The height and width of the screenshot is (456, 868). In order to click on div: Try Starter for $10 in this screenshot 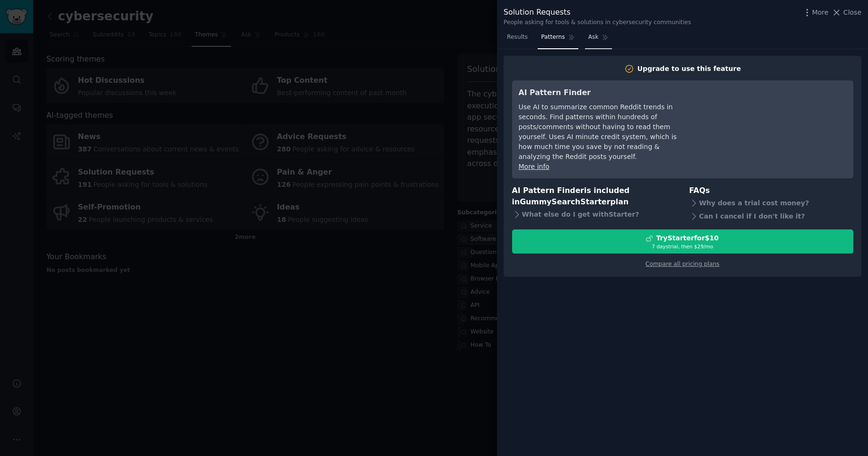, I will do `click(687, 238)`.